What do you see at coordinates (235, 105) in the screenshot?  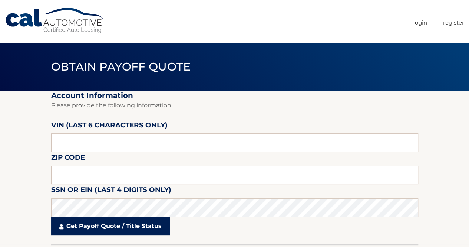 I see `p: Please provide the following information.` at bounding box center [235, 105].